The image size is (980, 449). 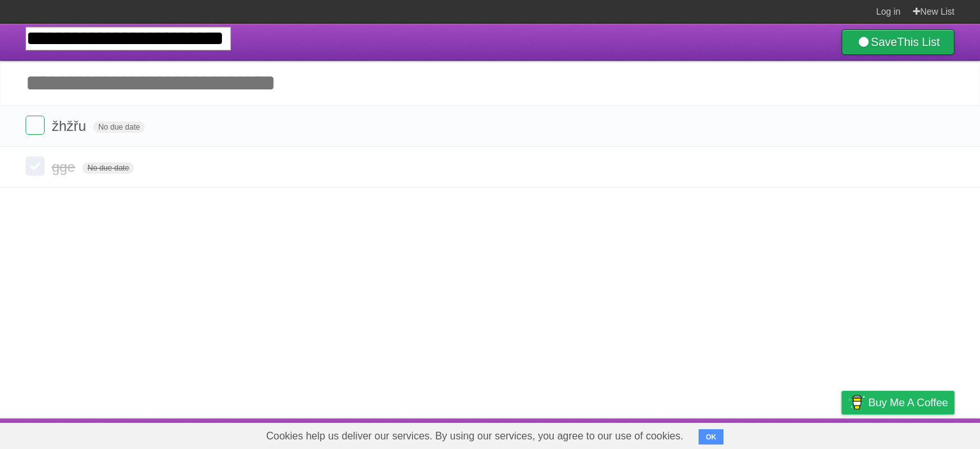 What do you see at coordinates (856, 402) in the screenshot?
I see `img: Buy me a coffee` at bounding box center [856, 402].